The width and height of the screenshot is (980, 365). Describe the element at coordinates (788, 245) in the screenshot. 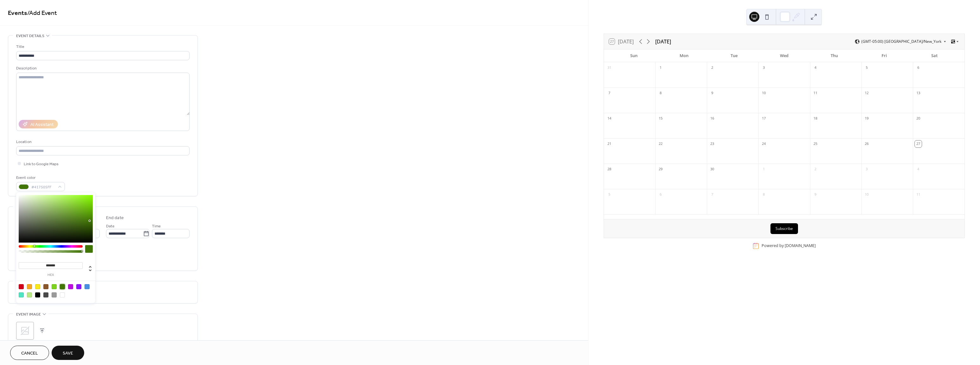

I see `div: Powered by` at that location.